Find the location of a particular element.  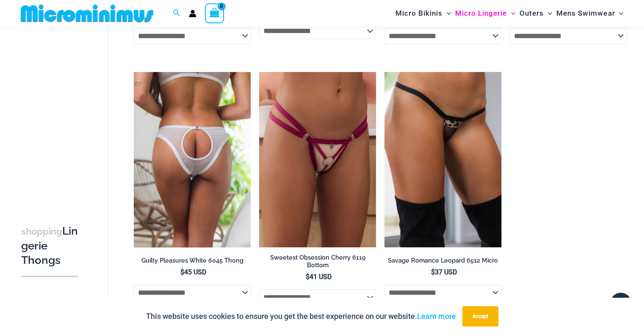

a: Account icon link is located at coordinates (193, 14).